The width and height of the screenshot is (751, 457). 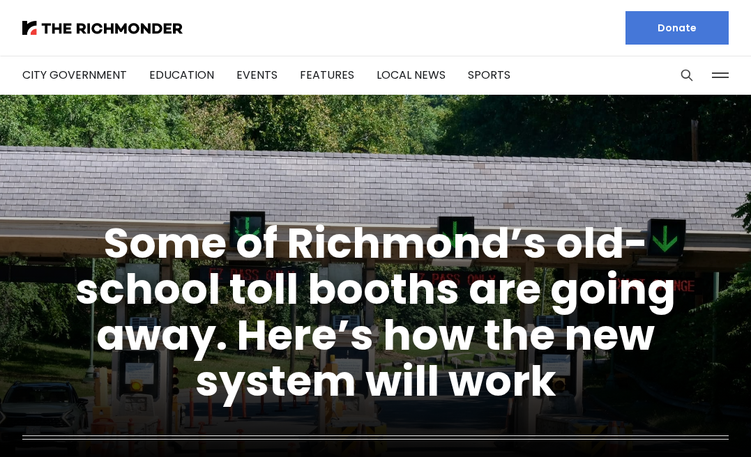 What do you see at coordinates (327, 75) in the screenshot?
I see `a: Features` at bounding box center [327, 75].